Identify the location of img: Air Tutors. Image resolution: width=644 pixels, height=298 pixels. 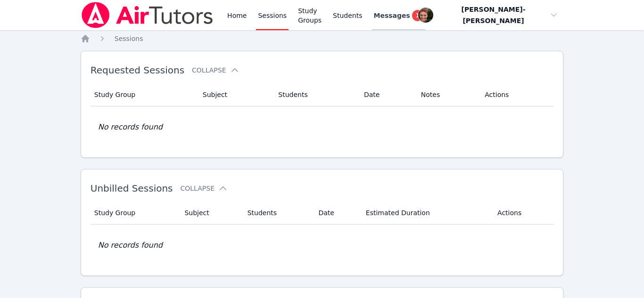
(147, 15).